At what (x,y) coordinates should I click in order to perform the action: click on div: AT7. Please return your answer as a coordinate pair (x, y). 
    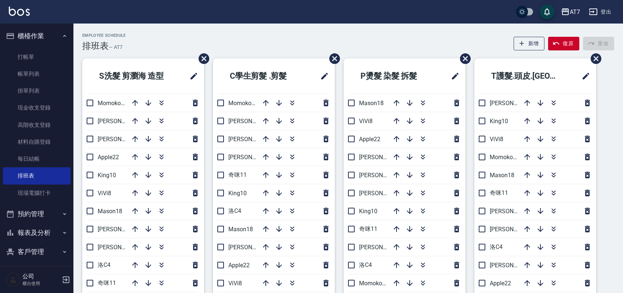
    Looking at the image, I should click on (575, 12).